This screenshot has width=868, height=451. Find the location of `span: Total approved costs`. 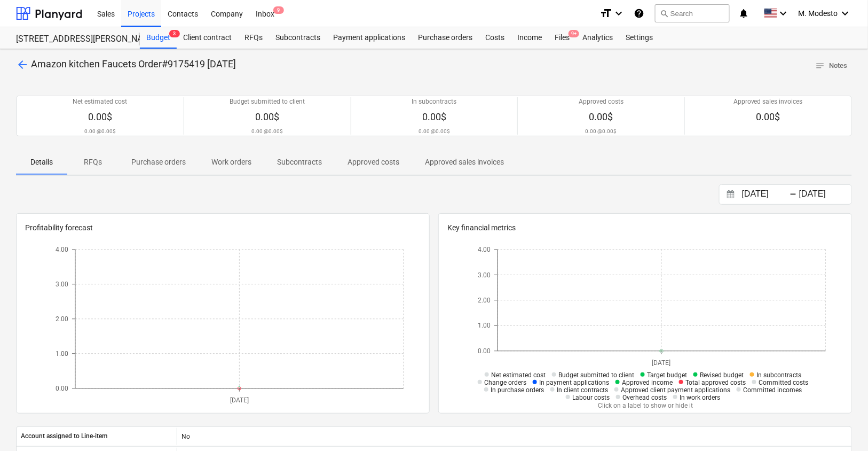

span: Total approved costs is located at coordinates (716, 383).